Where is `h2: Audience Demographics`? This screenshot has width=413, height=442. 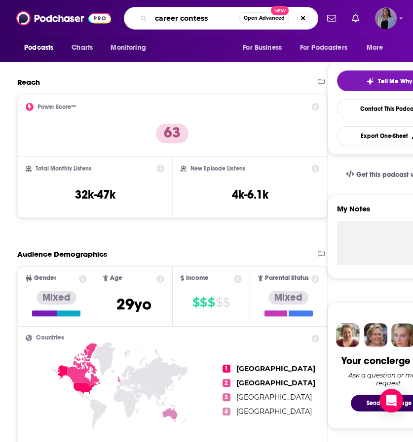 h2: Audience Demographics is located at coordinates (62, 254).